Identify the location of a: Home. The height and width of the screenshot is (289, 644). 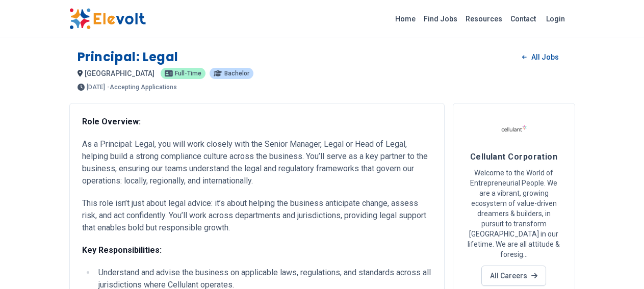
(406, 19).